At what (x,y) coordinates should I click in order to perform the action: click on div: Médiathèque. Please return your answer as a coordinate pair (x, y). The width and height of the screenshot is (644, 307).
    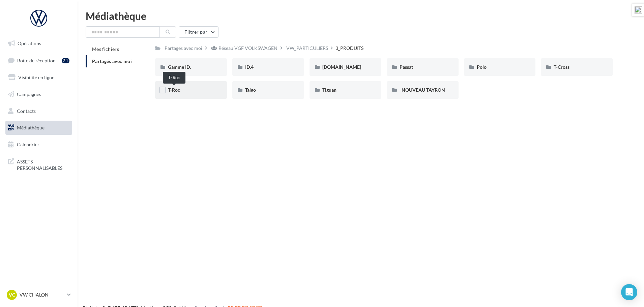
    Looking at the image, I should click on (361, 16).